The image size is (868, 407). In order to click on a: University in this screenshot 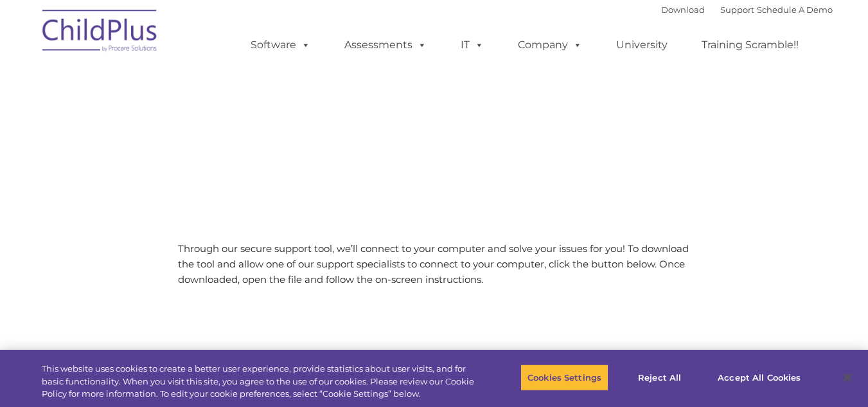, I will do `click(642, 45)`.